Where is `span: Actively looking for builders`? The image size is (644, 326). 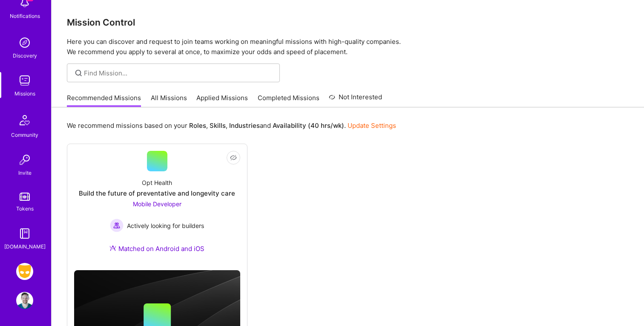
span: Actively looking for builders is located at coordinates (165, 225).